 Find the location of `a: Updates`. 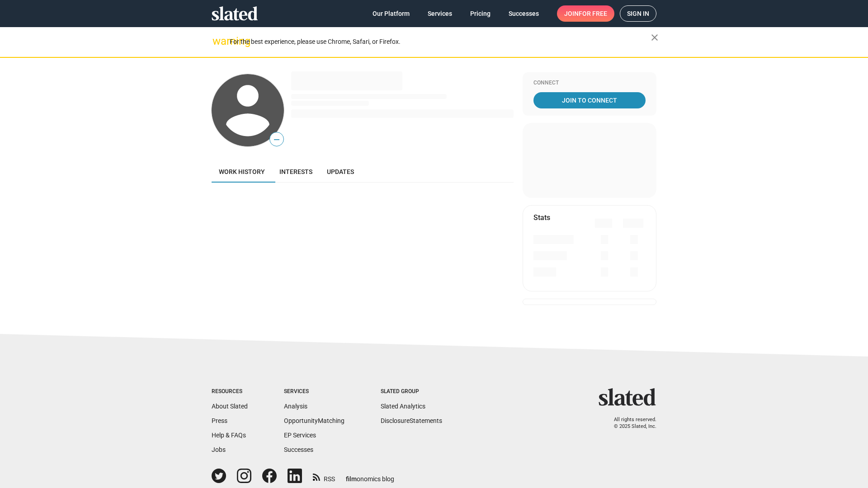

a: Updates is located at coordinates (340, 172).